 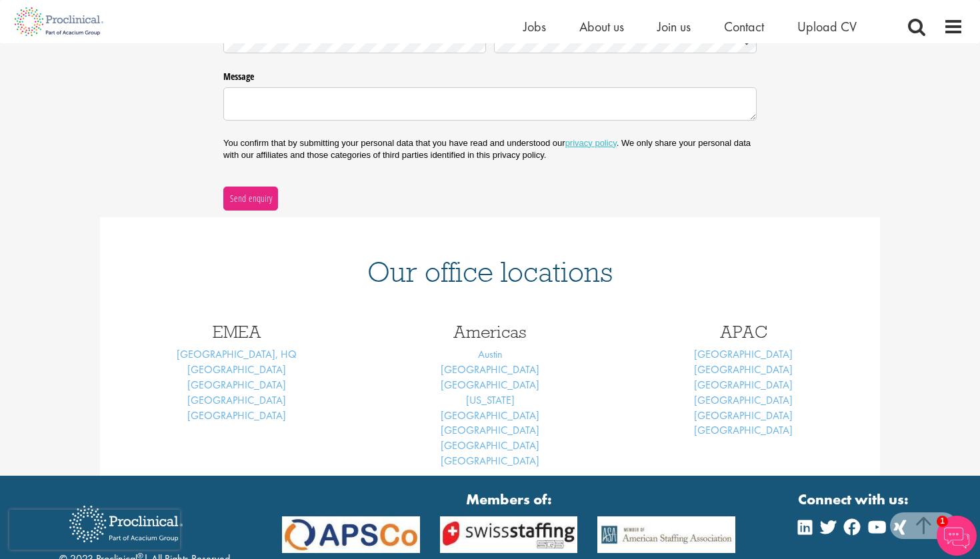 I want to click on a: Austin, so click(x=490, y=354).